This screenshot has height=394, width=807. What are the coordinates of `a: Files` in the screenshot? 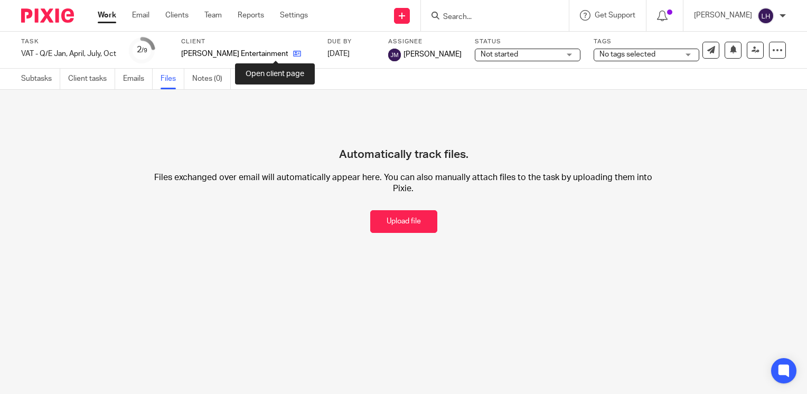 It's located at (172, 79).